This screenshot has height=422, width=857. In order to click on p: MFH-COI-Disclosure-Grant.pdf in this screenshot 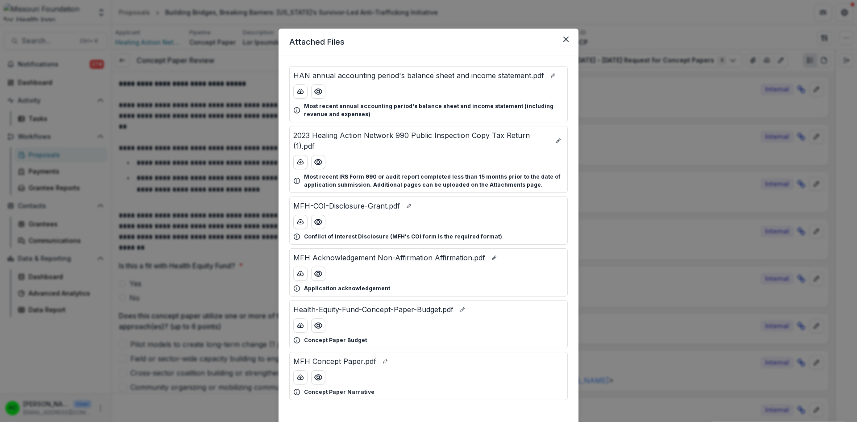, I will do `click(346, 206)`.